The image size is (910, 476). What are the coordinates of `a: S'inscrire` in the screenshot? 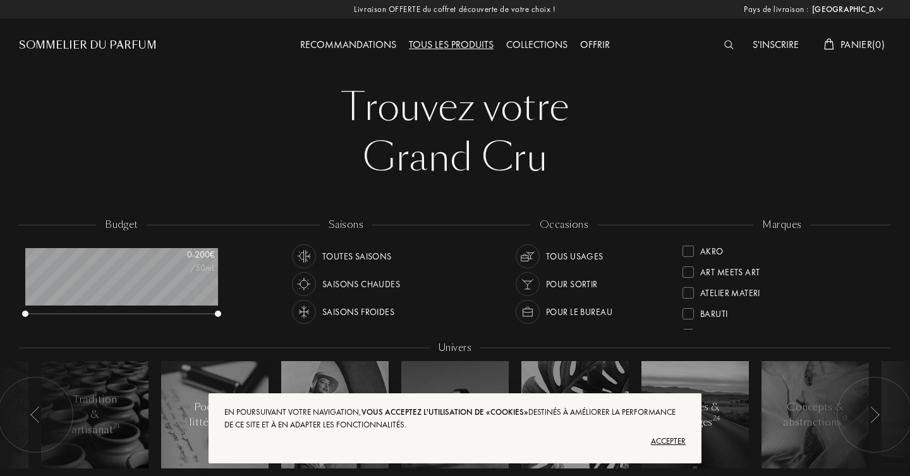 It's located at (775, 44).